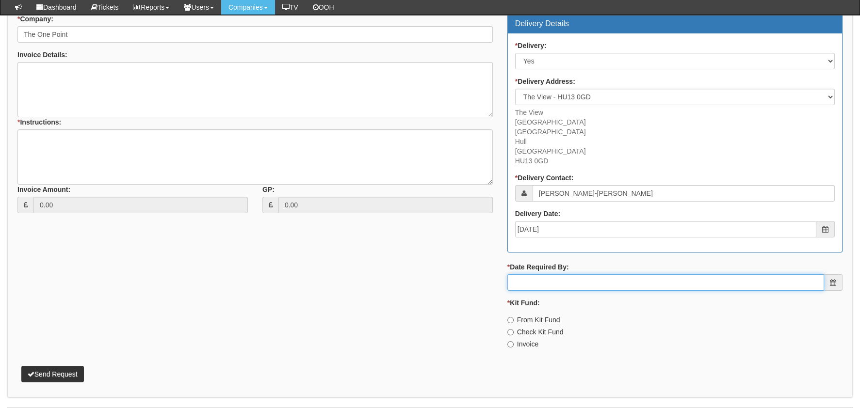  What do you see at coordinates (537, 214) in the screenshot?
I see `label: Delivery Date:` at bounding box center [537, 214].